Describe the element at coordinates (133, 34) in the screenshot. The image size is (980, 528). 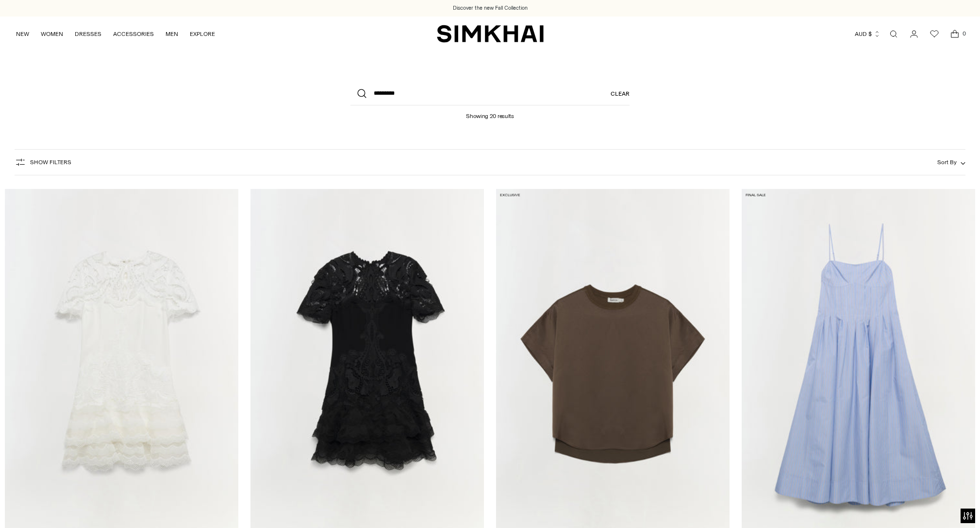
I see `a: ACCESSORIES` at that location.